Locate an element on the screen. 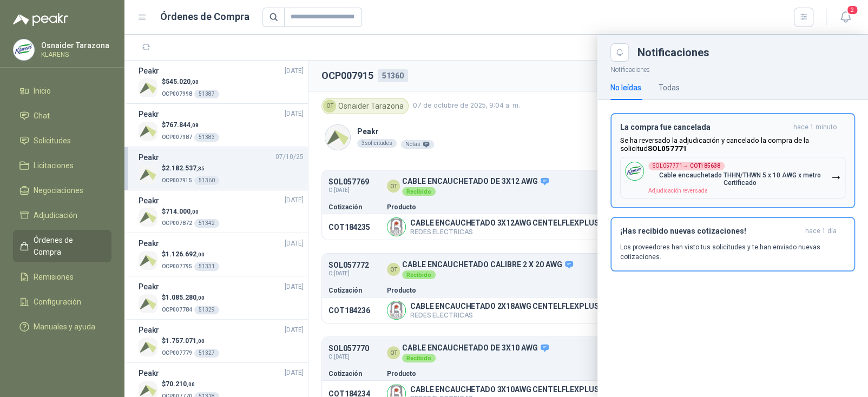 The height and width of the screenshot is (397, 868). a: Negociaciones is located at coordinates (62, 191).